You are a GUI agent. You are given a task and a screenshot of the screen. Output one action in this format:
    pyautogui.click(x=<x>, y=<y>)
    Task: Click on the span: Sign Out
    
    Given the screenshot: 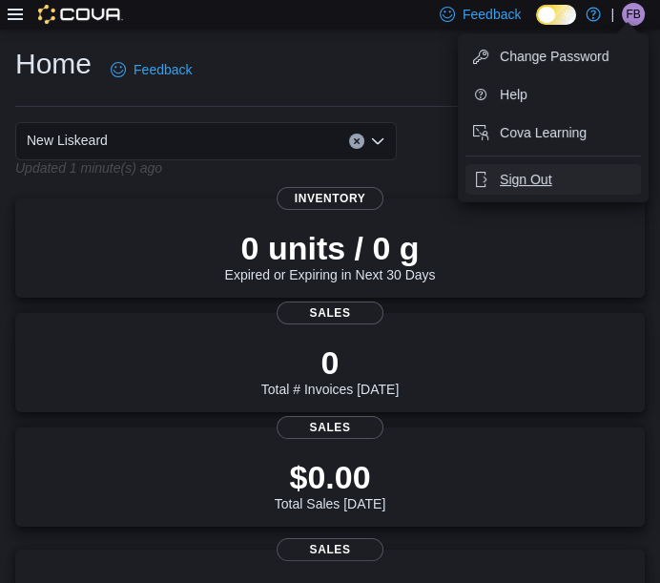 What is the action you would take?
    pyautogui.click(x=526, y=179)
    